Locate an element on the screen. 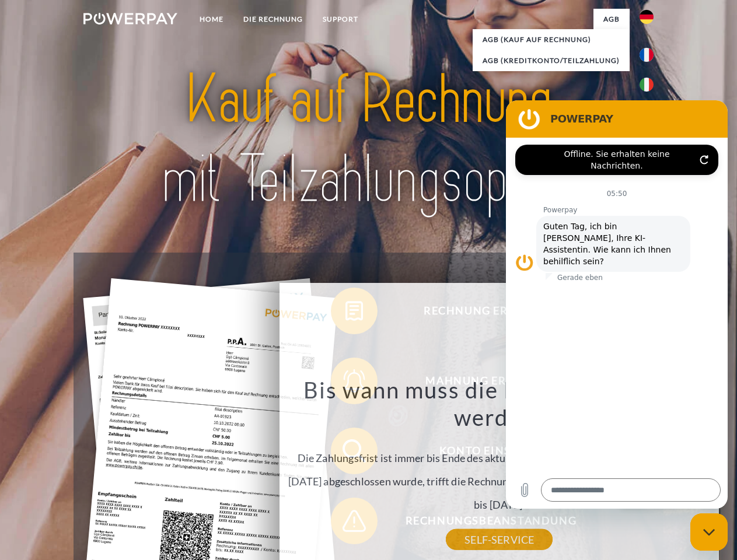  p: Dieser Chat wird mit einem Cloudservice aufgezeichnet und unterliegt den Bedingungen der . is located at coordinates (111, 61).